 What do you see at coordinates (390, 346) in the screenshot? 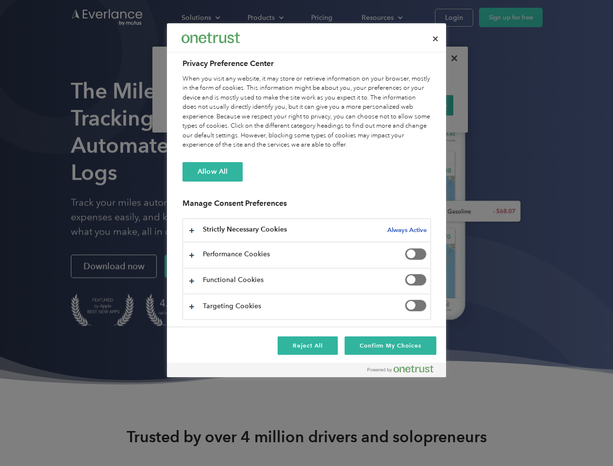
I see `button: Confirm My Choices` at bounding box center [390, 346].